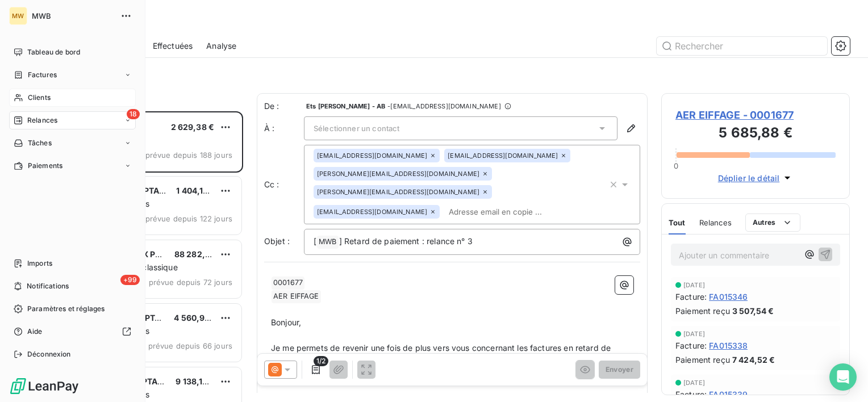 The height and width of the screenshot is (402, 868). What do you see at coordinates (130, 280) in the screenshot?
I see `span: +99` at bounding box center [130, 280].